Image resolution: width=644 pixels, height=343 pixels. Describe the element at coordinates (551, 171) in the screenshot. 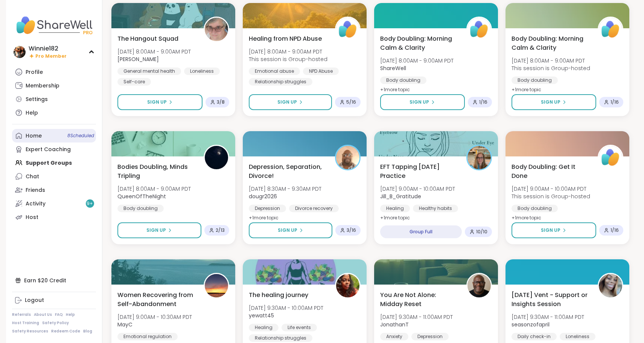

I see `span: Body Doubling: Get It Done` at that location.